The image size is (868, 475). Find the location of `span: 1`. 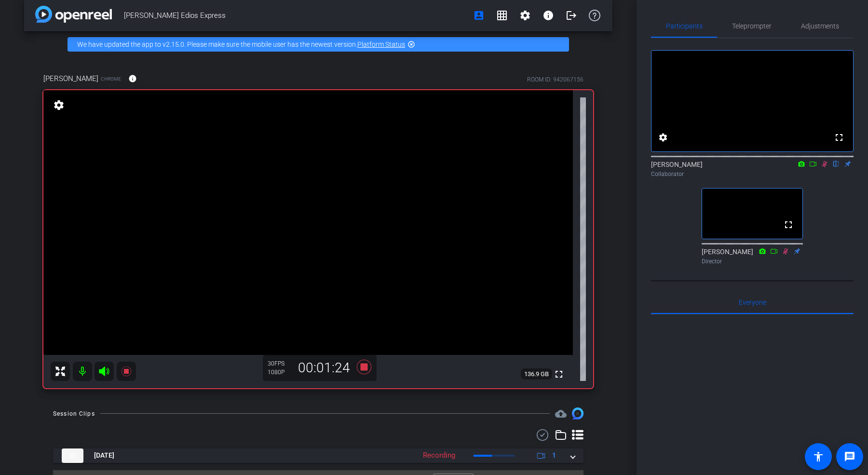

span: 1 is located at coordinates (554, 455).